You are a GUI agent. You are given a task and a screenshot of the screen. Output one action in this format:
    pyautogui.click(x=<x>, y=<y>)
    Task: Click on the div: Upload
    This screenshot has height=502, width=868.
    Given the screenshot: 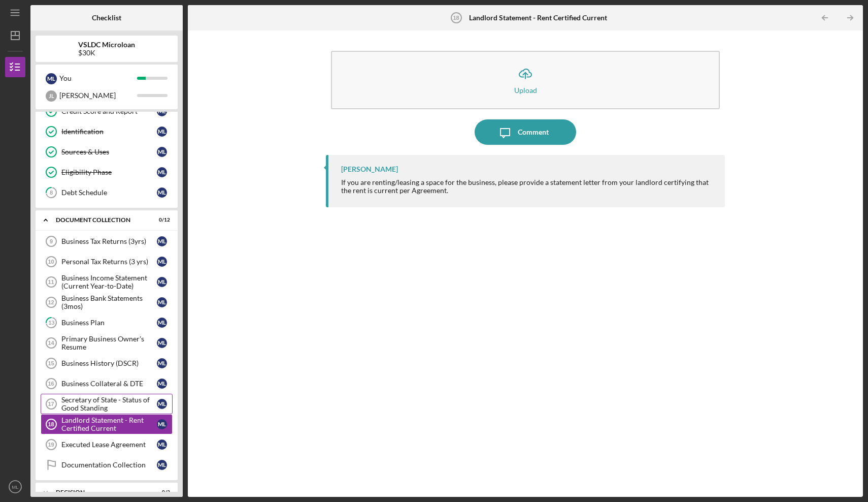 What is the action you would take?
    pyautogui.click(x=526, y=90)
    